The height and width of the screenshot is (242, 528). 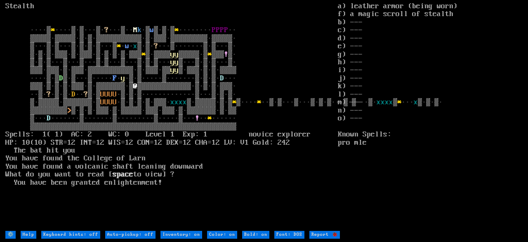 What do you see at coordinates (256, 235) in the screenshot?
I see `input: Bold: on` at bounding box center [256, 235].